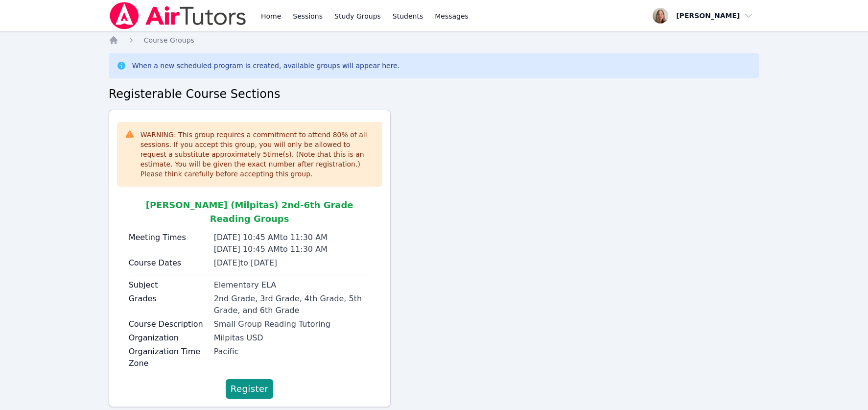  I want to click on span: Course Groups, so click(169, 40).